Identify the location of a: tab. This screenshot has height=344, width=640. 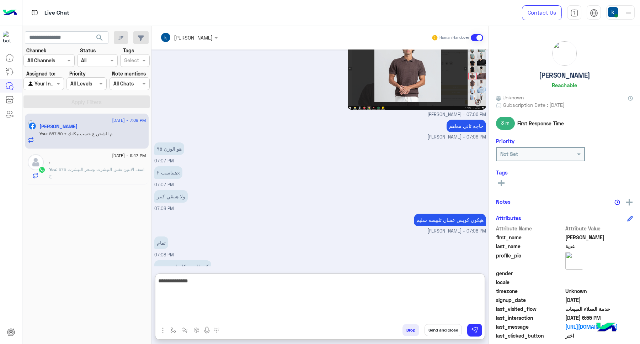
(575, 13).